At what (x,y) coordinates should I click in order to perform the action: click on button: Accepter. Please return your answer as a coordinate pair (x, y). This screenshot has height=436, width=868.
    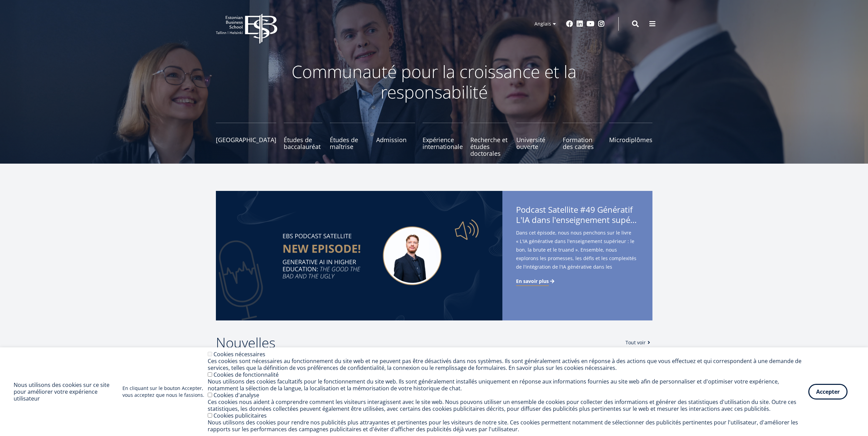
    Looking at the image, I should click on (828, 391).